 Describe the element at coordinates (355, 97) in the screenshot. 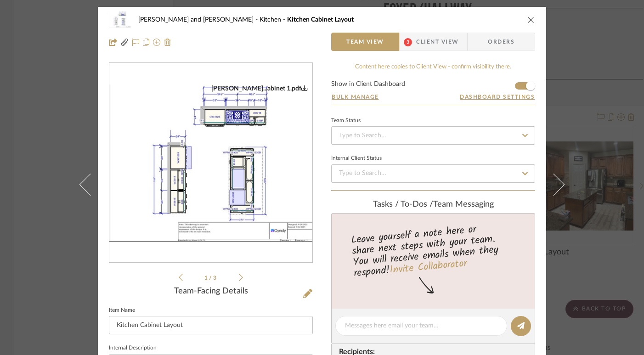

I see `button: Bulk Manage` at that location.